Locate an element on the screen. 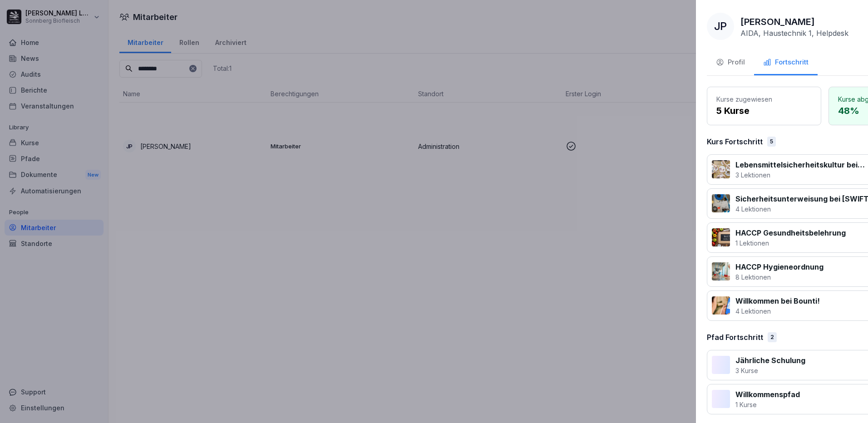  p: 4 Lektionen is located at coordinates (778, 311).